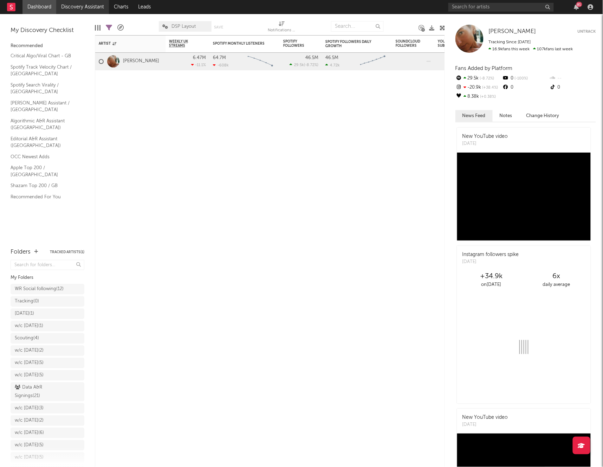  What do you see at coordinates (47, 392) in the screenshot?
I see `a: Data A&R Signings(21)` at bounding box center [47, 392].